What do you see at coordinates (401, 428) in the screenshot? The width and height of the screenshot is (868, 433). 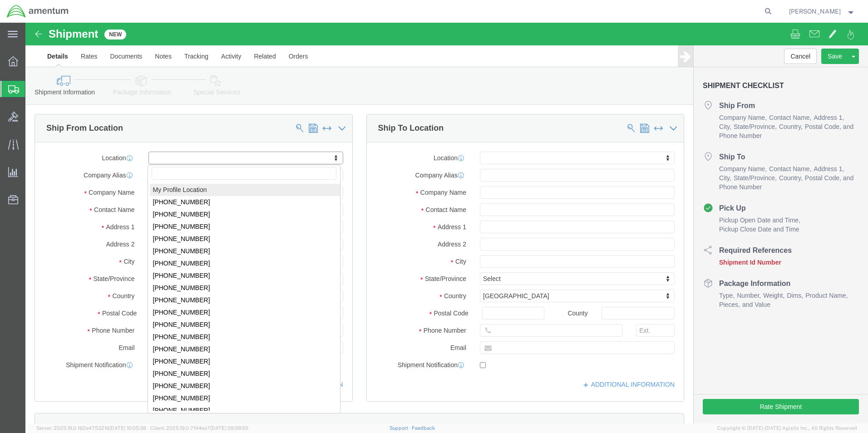 I see `a: Support` at bounding box center [401, 428].